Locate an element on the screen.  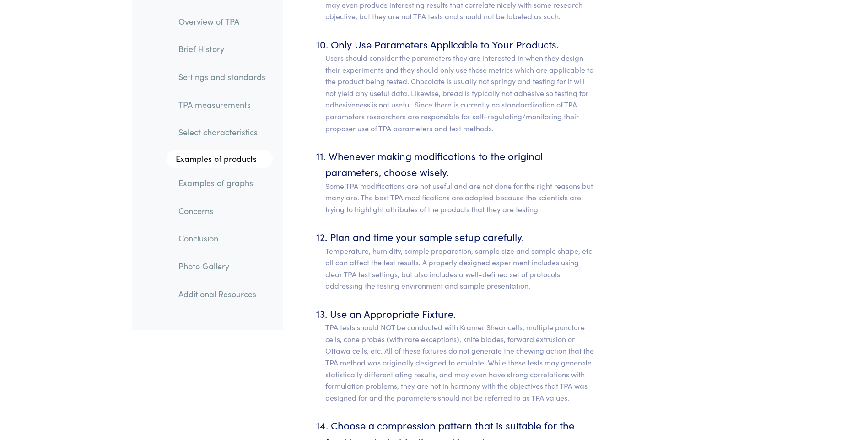
a: Brief History is located at coordinates (222, 50).